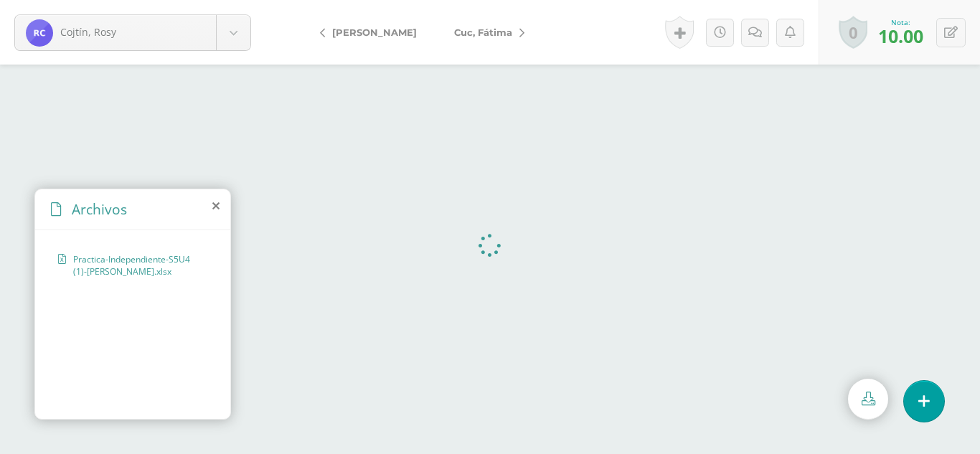 The image size is (980, 454). Describe the element at coordinates (486, 32) in the screenshot. I see `a: Cuc, Fátima` at that location.